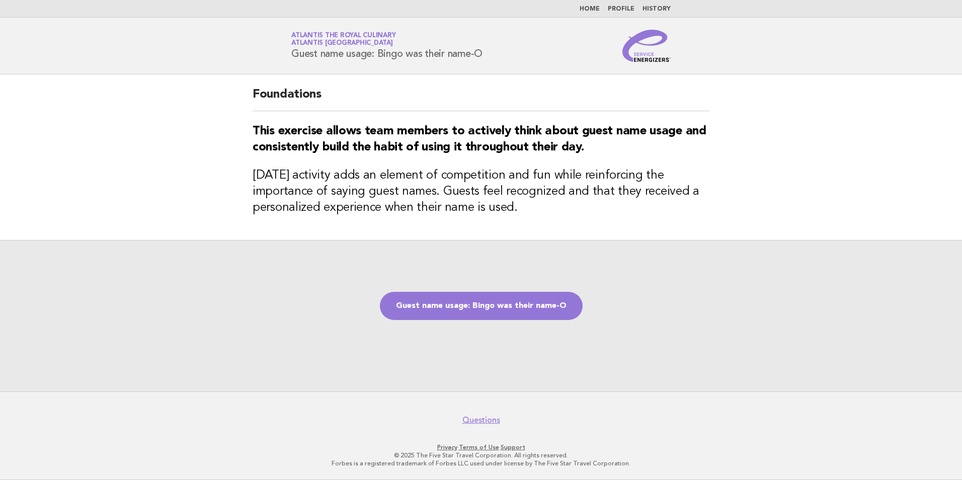  Describe the element at coordinates (657, 9) in the screenshot. I see `a: History` at that location.